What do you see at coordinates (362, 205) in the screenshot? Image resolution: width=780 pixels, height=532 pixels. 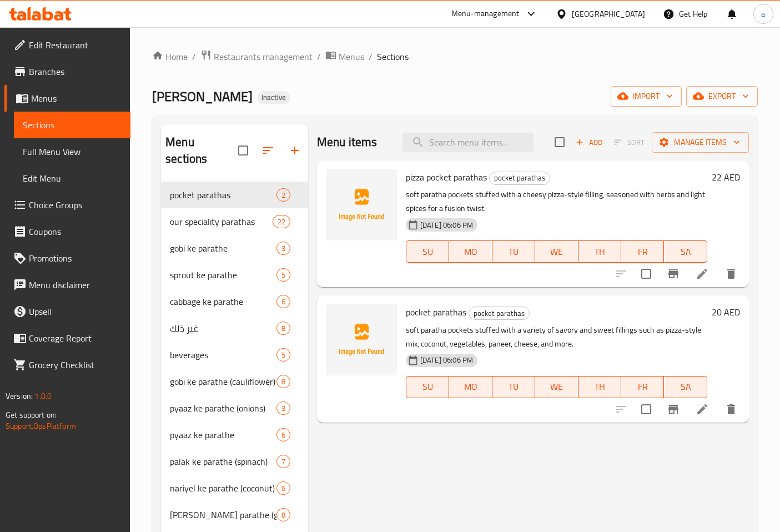 I see `img: pizza pocket parathas` at bounding box center [362, 205].